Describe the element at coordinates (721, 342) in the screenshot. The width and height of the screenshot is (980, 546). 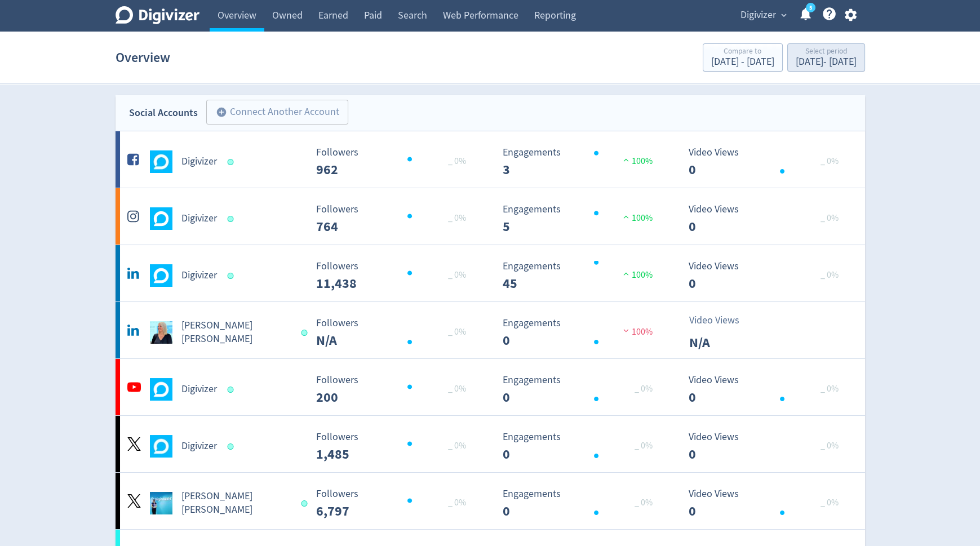
I see `p: N/A` at that location.